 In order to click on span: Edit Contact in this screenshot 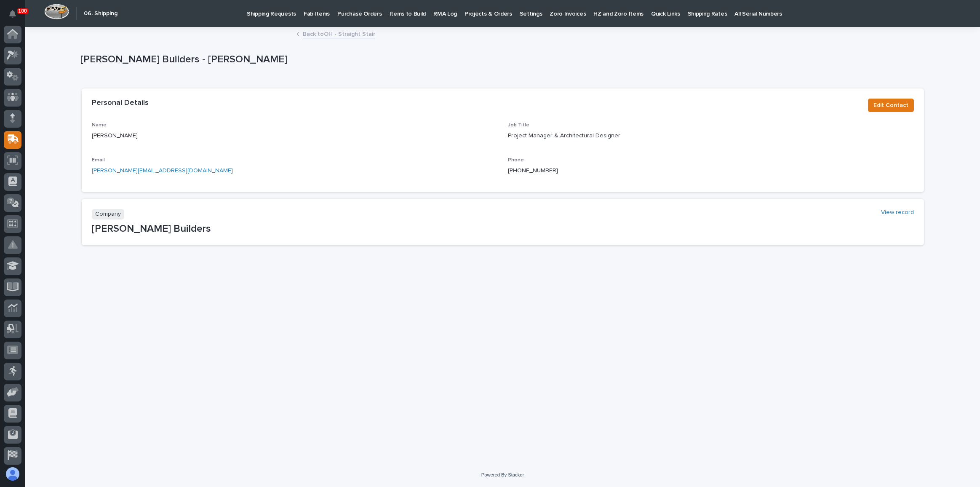, I will do `click(891, 105)`.